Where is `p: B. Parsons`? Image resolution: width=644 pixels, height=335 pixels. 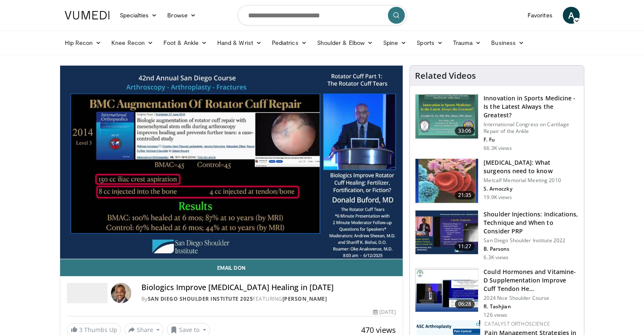
p: B. Parsons is located at coordinates (531, 250).